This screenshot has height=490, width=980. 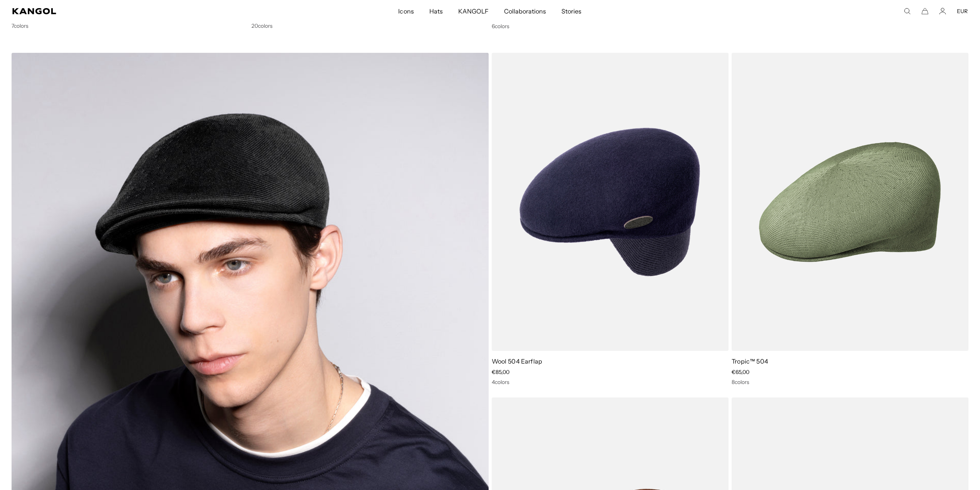 What do you see at coordinates (849, 202) in the screenshot?
I see `img: Tropic™ 504` at bounding box center [849, 202].